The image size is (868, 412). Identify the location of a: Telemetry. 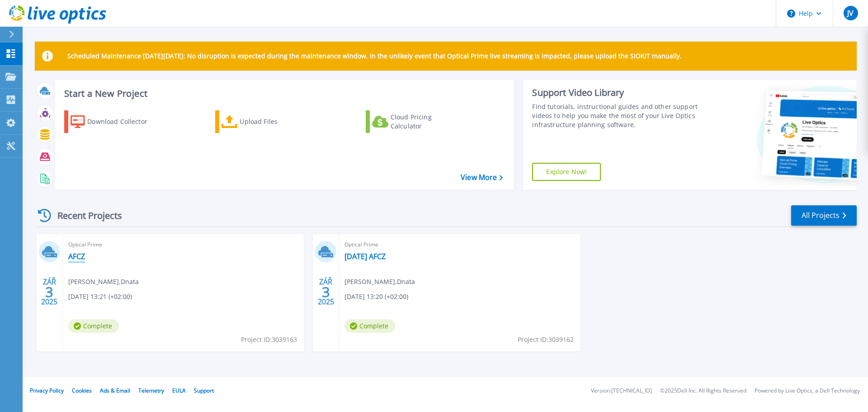
(151, 391).